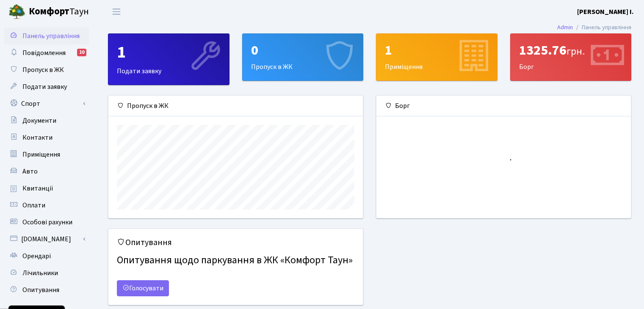  What do you see at coordinates (46, 222) in the screenshot?
I see `a: Особові рахунки` at bounding box center [46, 222].